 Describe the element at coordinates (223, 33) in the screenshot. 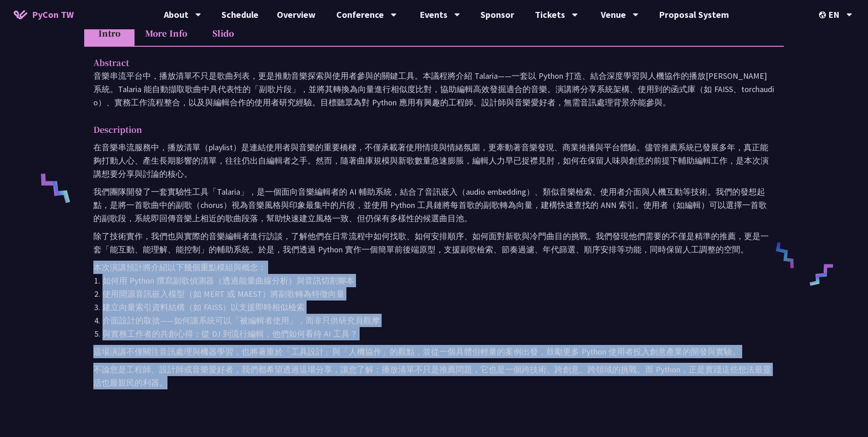

I see `li: Slido` at that location.